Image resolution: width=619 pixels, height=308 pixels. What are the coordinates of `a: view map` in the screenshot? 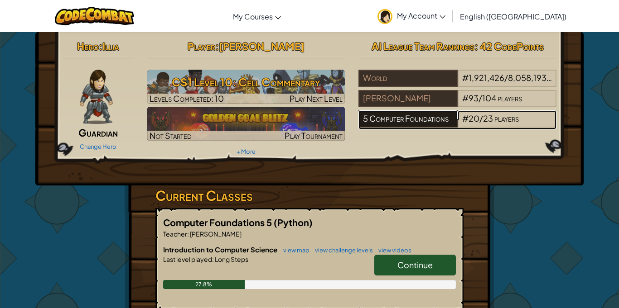 It's located at (294, 251).